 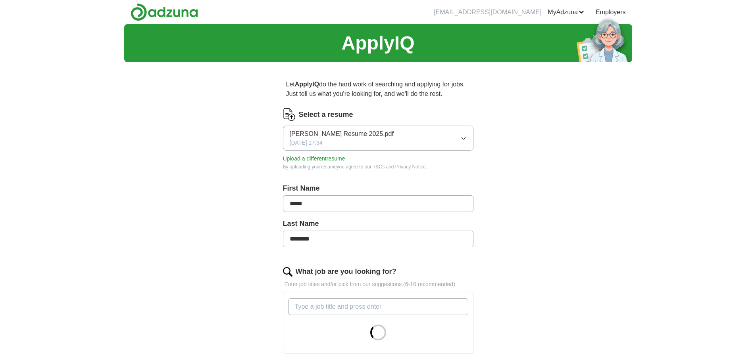 What do you see at coordinates (378, 43) in the screenshot?
I see `h1: ApplyIQ` at bounding box center [378, 43].